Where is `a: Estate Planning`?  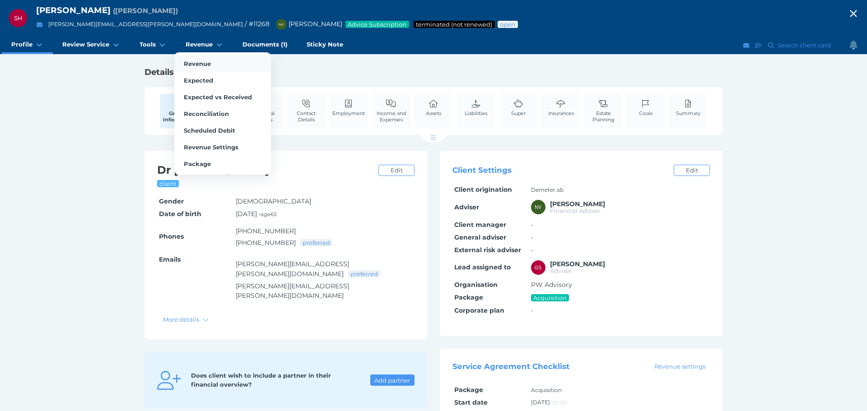 a: Estate Planning is located at coordinates (603, 111).